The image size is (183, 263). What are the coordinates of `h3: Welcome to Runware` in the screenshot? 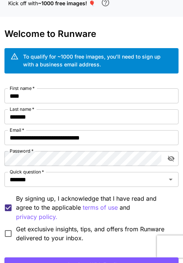 It's located at (91, 34).